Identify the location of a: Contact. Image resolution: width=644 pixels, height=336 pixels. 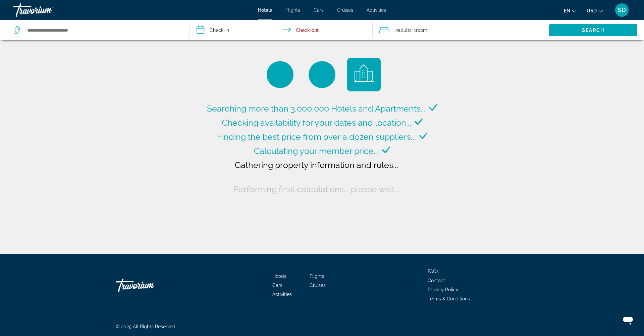
(436, 280).